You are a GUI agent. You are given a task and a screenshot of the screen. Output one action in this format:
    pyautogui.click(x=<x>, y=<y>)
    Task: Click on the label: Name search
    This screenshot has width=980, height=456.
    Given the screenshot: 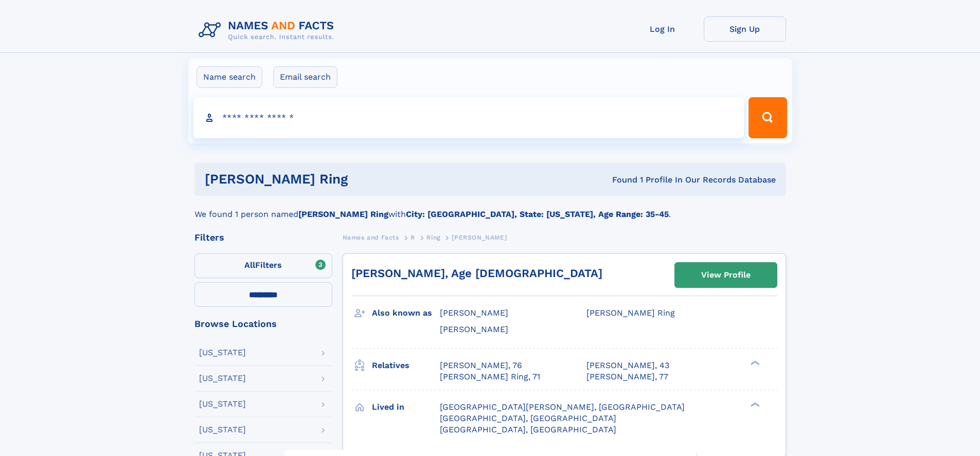 What is the action you would take?
    pyautogui.click(x=229, y=77)
    